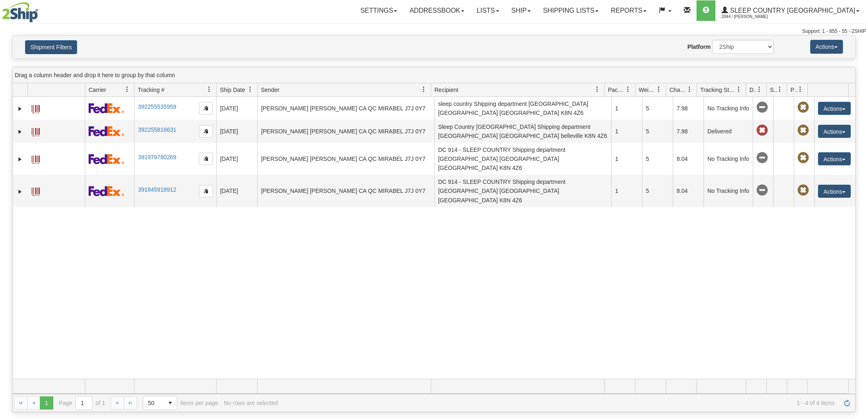 The width and height of the screenshot is (868, 419). I want to click on a: Carrier filter column settings, so click(127, 89).